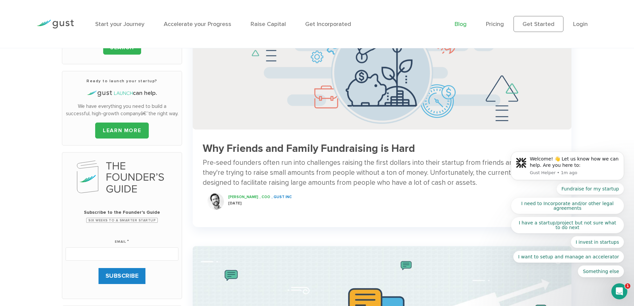 The width and height of the screenshot is (634, 306). I want to click on button: Quick reply: I want to setup and manage an accelerator, so click(68, 210).